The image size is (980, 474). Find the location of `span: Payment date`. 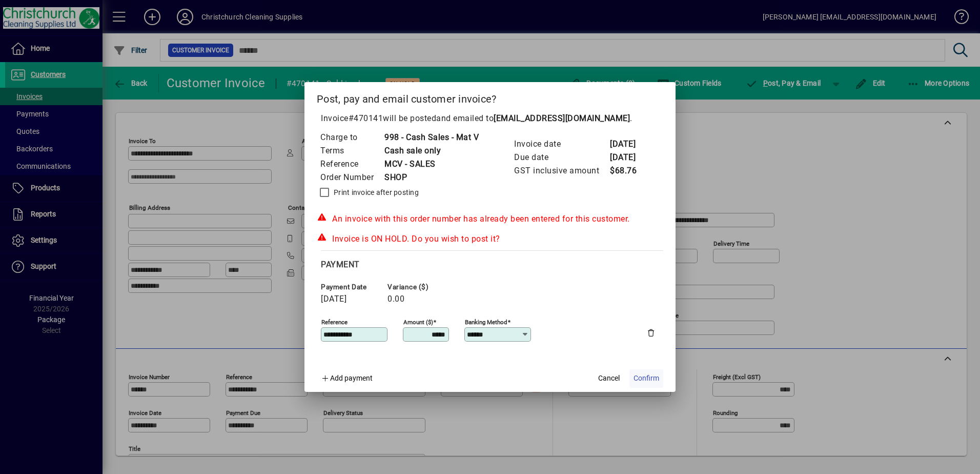

span: Payment date is located at coordinates (352, 286).